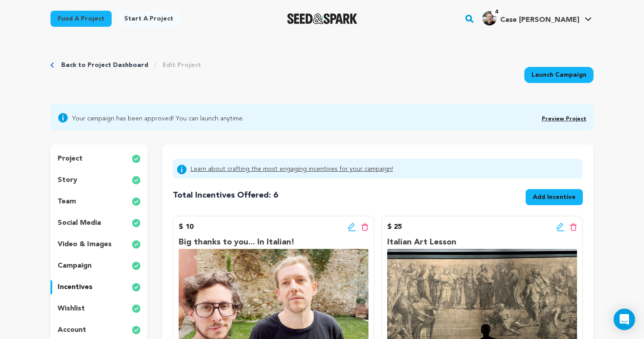  I want to click on button: project, so click(99, 159).